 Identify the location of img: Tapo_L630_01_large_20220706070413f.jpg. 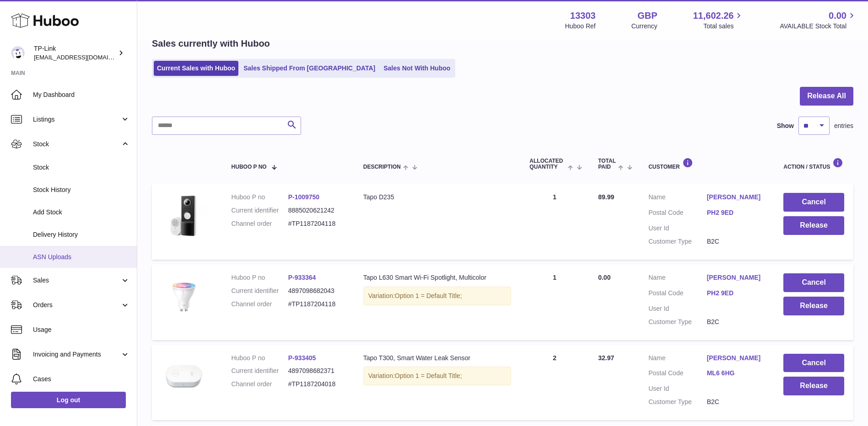
(184, 296).